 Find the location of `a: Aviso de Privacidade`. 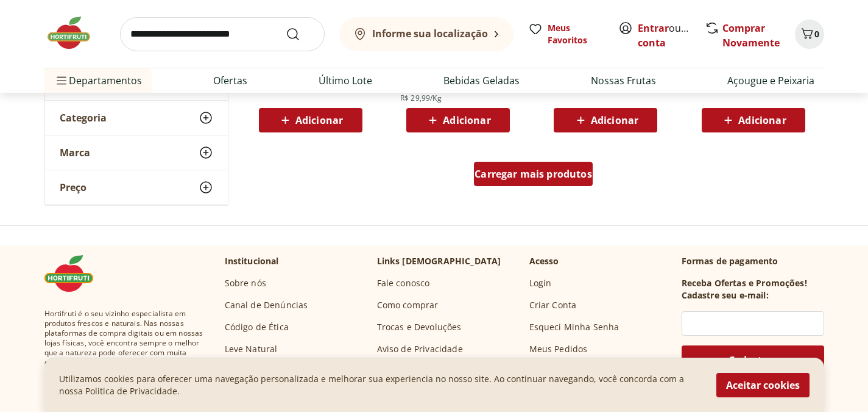

a: Aviso de Privacidade is located at coordinates (420, 349).